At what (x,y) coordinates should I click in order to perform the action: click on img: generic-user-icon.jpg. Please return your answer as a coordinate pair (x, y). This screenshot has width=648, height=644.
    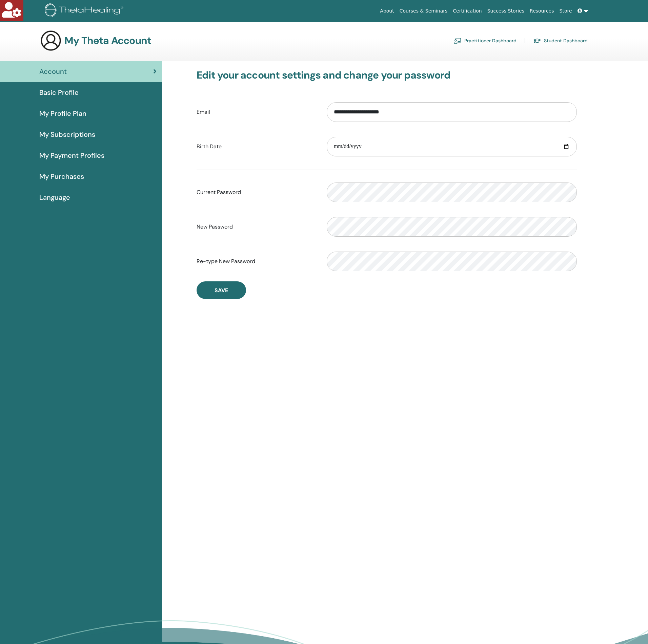
    Looking at the image, I should click on (51, 41).